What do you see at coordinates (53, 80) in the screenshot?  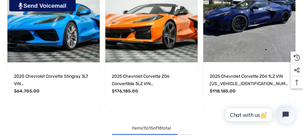 I see `a: 2020 Chevrolet Corvette Stingray 3LT VIN 1G1Y82D49L5119010,$64,705.00` at bounding box center [53, 80].